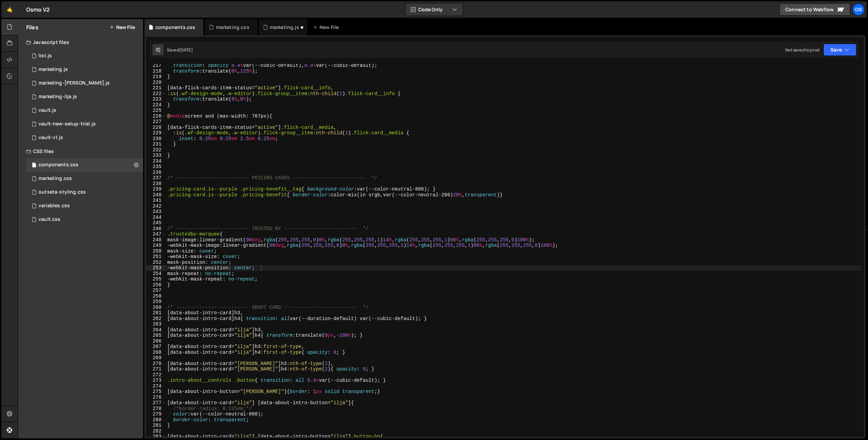  Describe the element at coordinates (155, 161) in the screenshot. I see `div: 234` at that location.